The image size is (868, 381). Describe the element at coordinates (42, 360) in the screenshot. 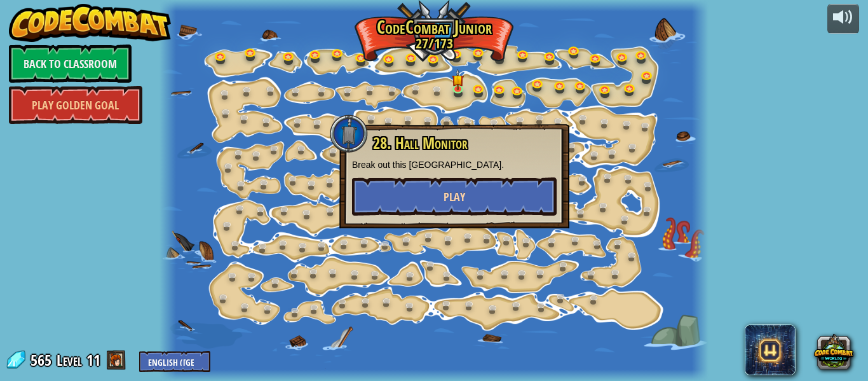

I see `span: 565` at that location.